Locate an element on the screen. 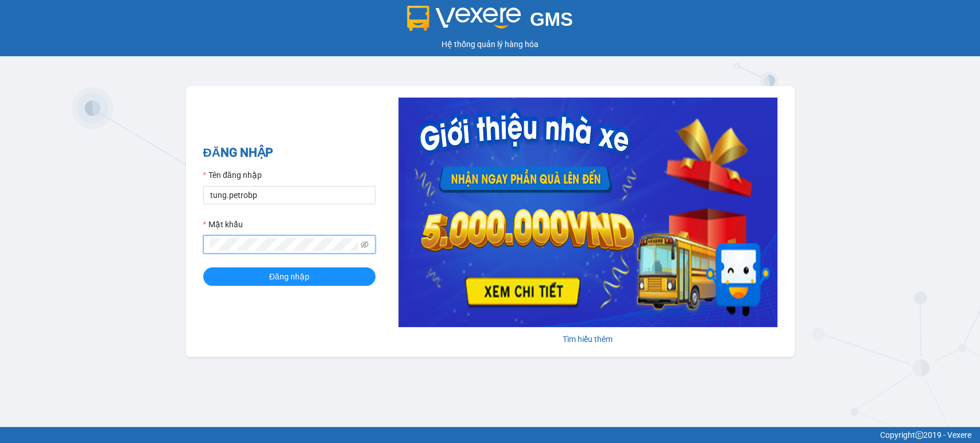 This screenshot has height=443, width=980. a: GMS is located at coordinates (490, 22).